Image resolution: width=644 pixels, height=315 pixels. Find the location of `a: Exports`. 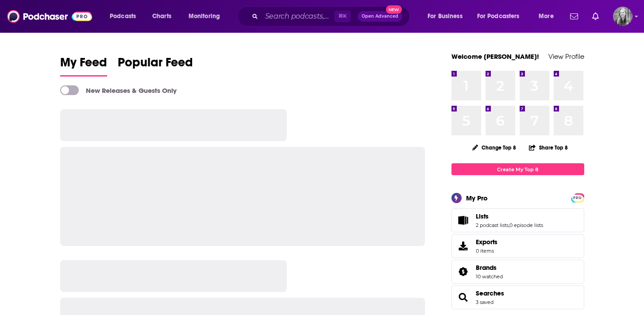

a: Exports is located at coordinates (518, 246).